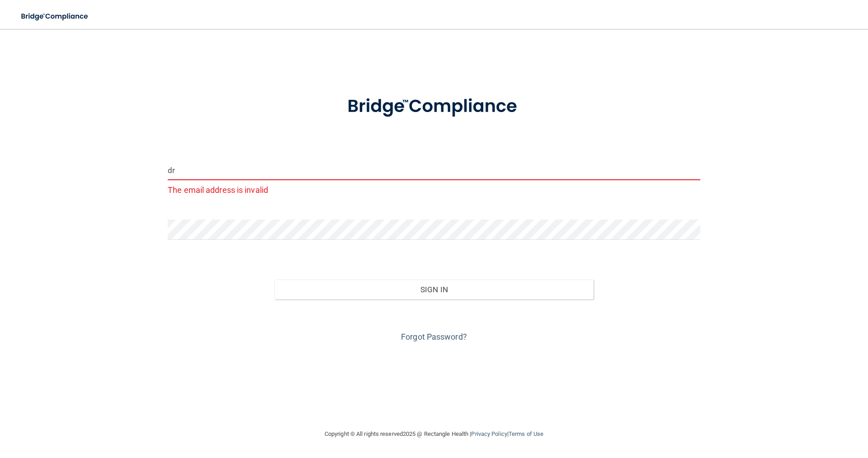 Image resolution: width=868 pixels, height=458 pixels. Describe the element at coordinates (434, 290) in the screenshot. I see `button: Sign In` at that location.